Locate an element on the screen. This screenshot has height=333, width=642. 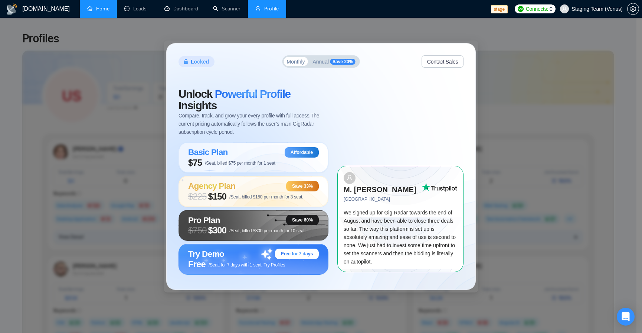
button: setting is located at coordinates (633, 9).